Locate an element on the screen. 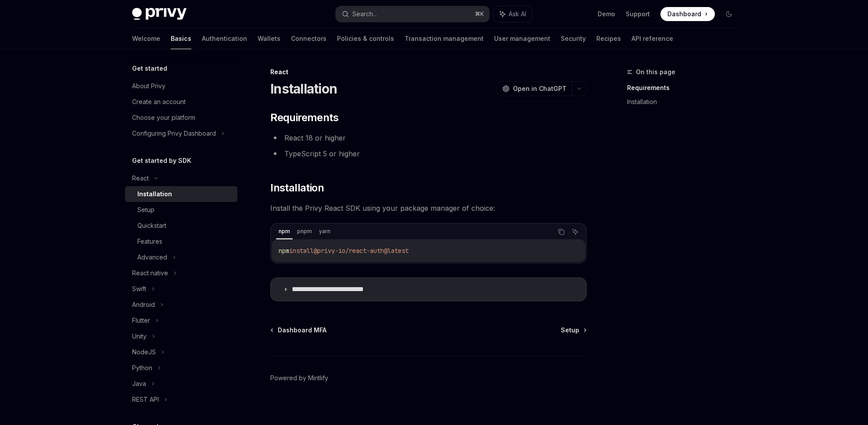 The image size is (868, 425). span: Dashboard MFA is located at coordinates (302, 330).